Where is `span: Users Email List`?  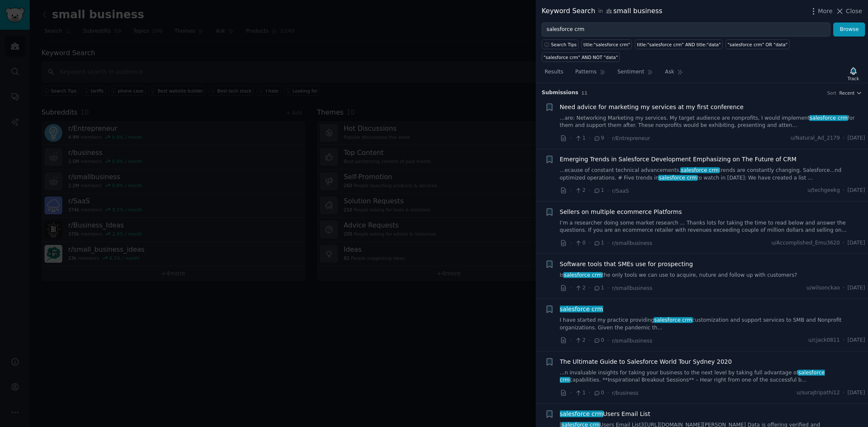 span: Users Email List is located at coordinates (605, 413).